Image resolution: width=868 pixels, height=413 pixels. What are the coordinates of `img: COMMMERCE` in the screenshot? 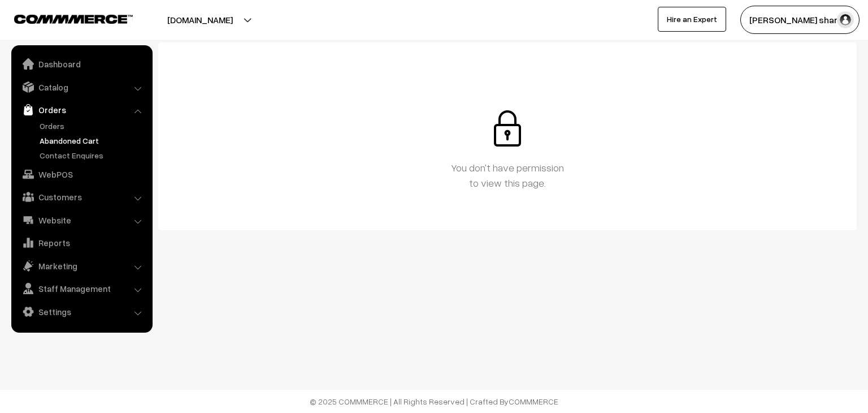 It's located at (73, 19).